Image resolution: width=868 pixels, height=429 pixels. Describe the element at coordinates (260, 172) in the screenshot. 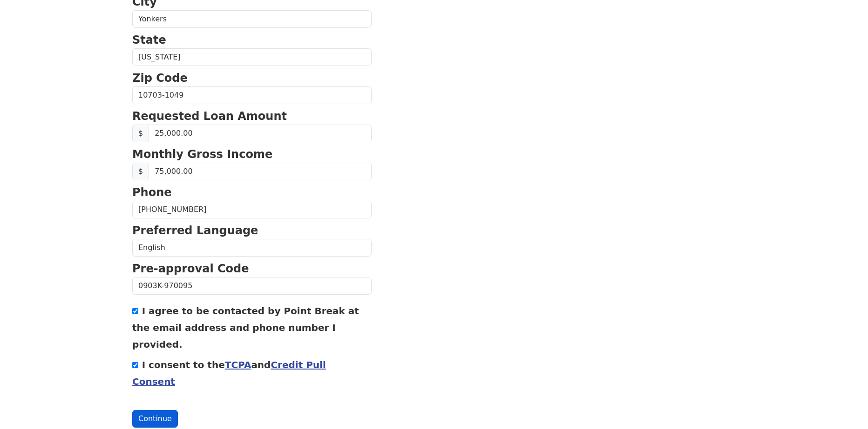

I see `input: Monthly Gross Income` at that location.